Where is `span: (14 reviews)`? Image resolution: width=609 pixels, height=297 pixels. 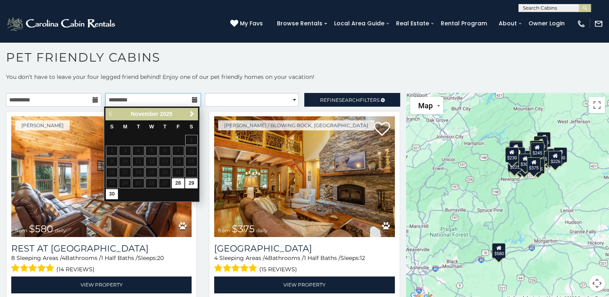
span: (14 reviews) is located at coordinates (75, 269).